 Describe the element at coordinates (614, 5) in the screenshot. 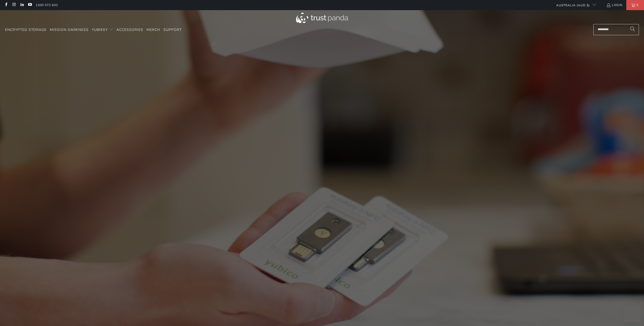

I see `a: Login` at that location.